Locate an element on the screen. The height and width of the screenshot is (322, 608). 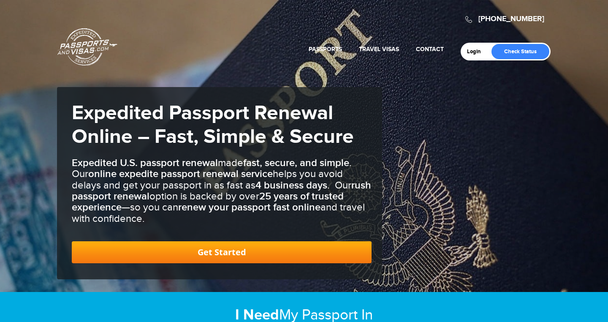
b: 4 business days is located at coordinates (291, 185).